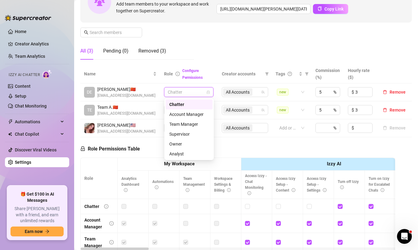  I want to click on span: Team A. 🇨🇳, so click(126, 107).